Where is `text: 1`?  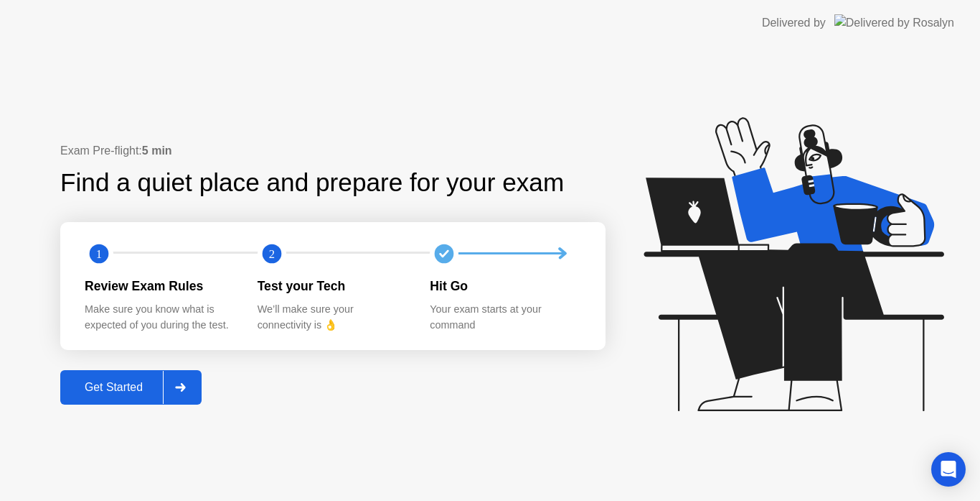
text: 1 is located at coordinates (99, 253).